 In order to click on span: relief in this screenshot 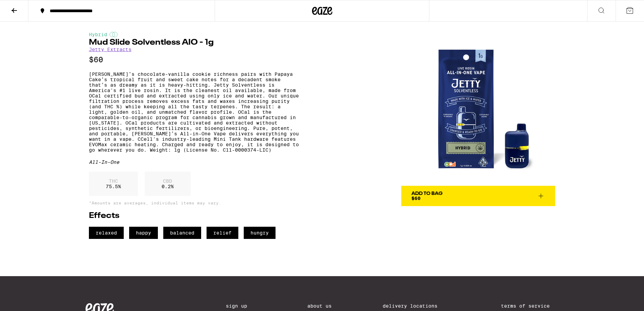, I will do `click(223, 233)`.